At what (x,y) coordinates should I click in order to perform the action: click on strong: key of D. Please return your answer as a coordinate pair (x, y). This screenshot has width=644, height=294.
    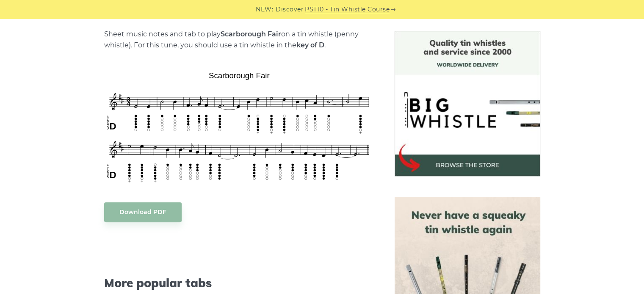
    Looking at the image, I should click on (311, 45).